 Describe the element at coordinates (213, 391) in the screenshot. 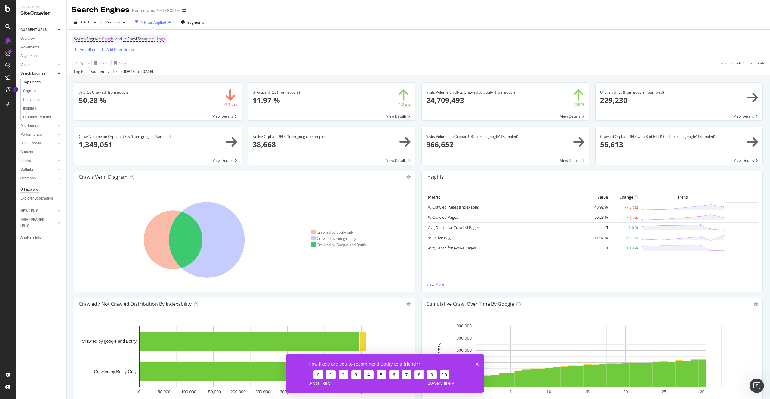

I see `text: 150,000` at that location.